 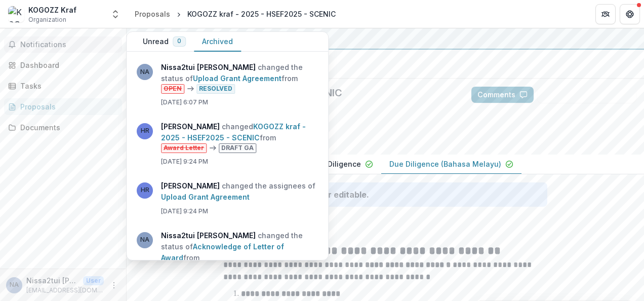 What do you see at coordinates (164, 42) in the screenshot?
I see `button: Unread` at bounding box center [164, 42].